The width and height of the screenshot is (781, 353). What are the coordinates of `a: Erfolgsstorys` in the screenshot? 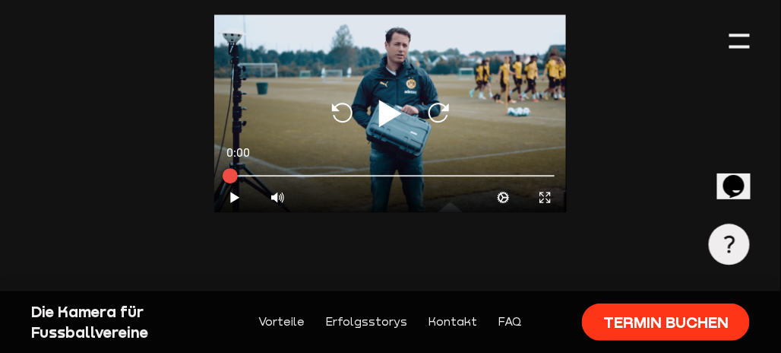 It's located at (366, 321).